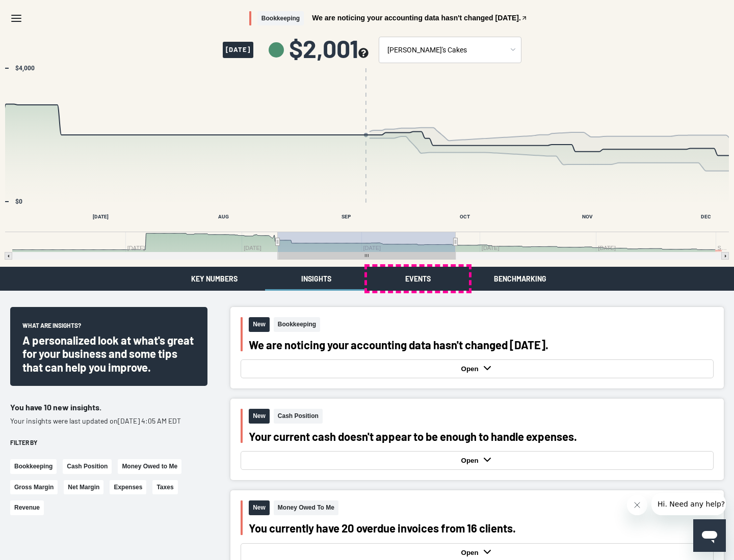 This screenshot has width=734, height=560. I want to click on button: Events, so click(418, 279).